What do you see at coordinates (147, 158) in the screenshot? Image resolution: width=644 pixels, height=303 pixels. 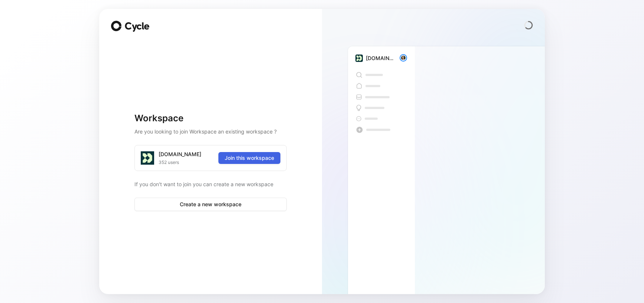 I see `img: logo` at bounding box center [147, 158].